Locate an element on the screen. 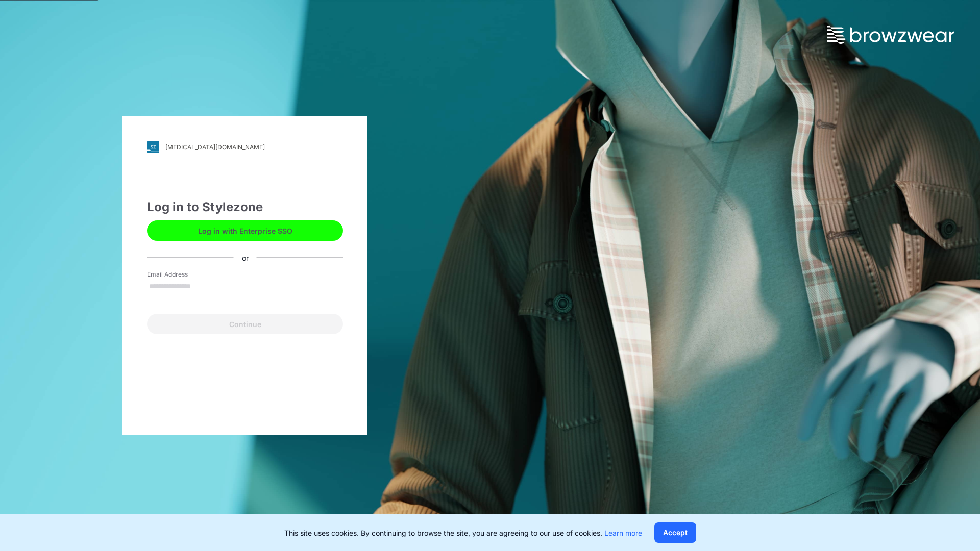  button: Log in with Enterprise SSO is located at coordinates (245, 230).